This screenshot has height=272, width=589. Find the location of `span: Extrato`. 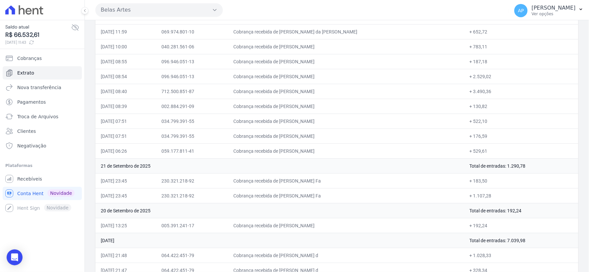

span: Extrato is located at coordinates (26, 73).